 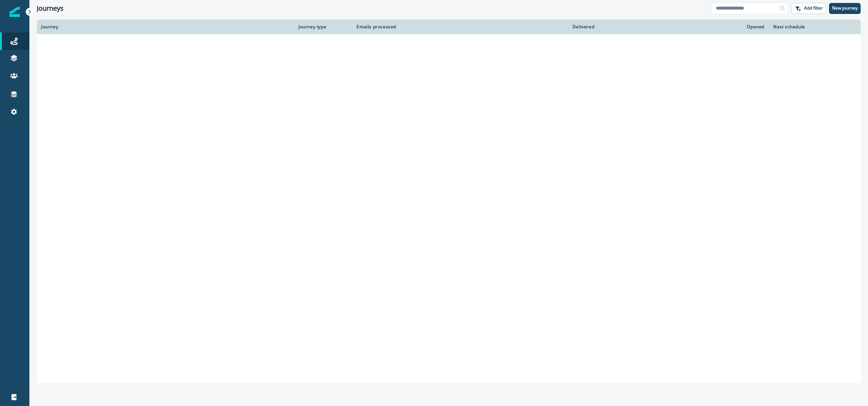 I want to click on div: Opened, so click(x=684, y=27).